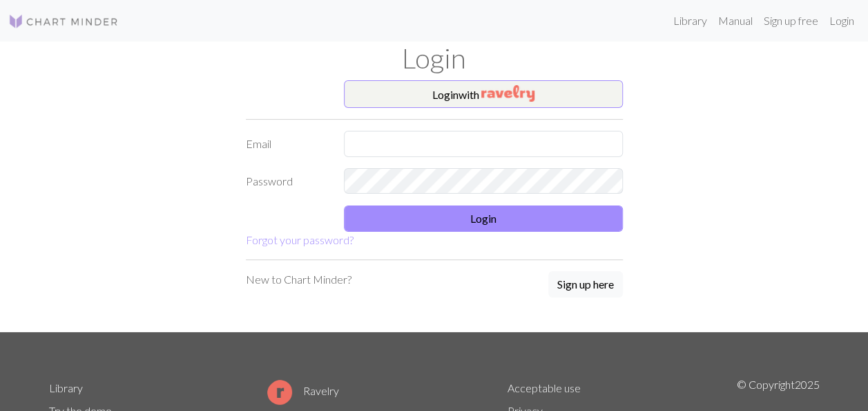  I want to click on button: Sign up here, so click(586, 284).